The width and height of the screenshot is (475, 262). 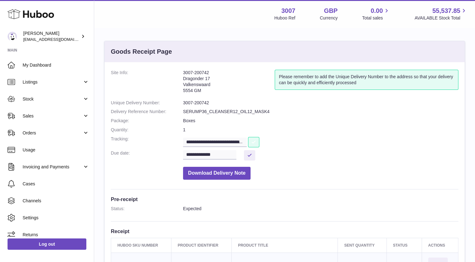 I want to click on strong: 3007, so click(x=288, y=11).